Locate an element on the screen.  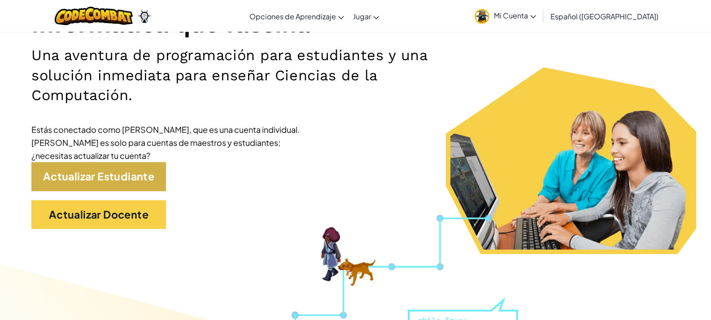
img: Ozaria is located at coordinates (144, 16).